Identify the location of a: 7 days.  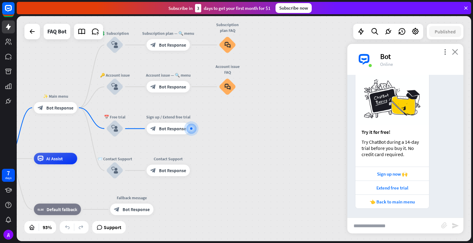
(8, 176).